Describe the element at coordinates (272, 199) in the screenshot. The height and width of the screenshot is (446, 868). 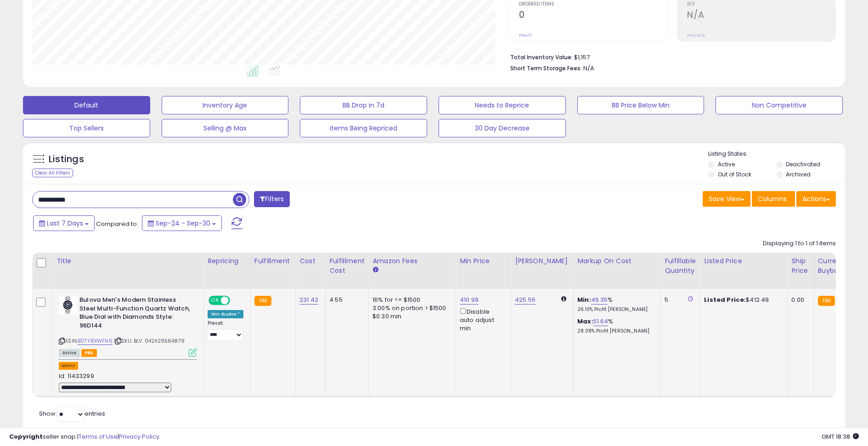
I see `button: Filters` at that location.